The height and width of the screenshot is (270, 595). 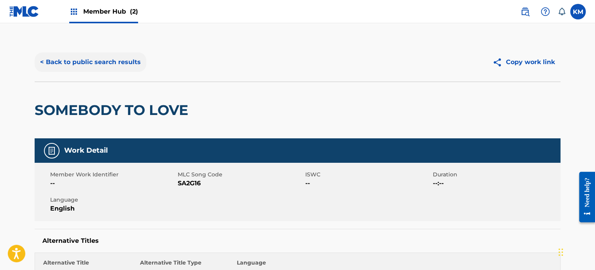 I want to click on h5: Alternative Titles, so click(x=298, y=241).